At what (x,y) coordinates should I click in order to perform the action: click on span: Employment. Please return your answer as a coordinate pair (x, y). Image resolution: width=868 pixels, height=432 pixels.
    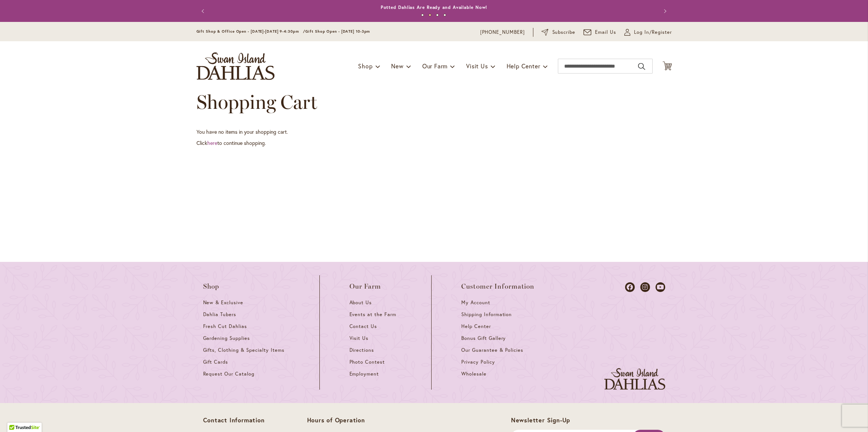
    Looking at the image, I should click on (364, 373).